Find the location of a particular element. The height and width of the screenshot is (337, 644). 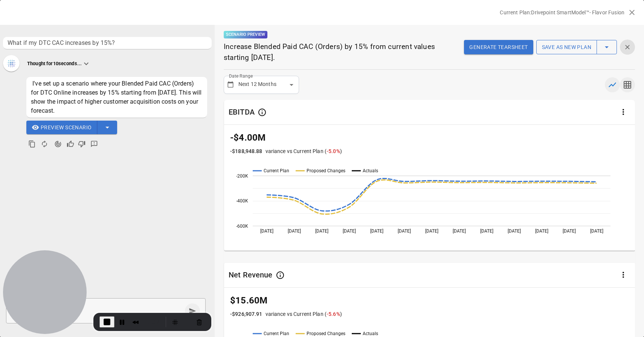

p: $15.60M is located at coordinates (429, 300).